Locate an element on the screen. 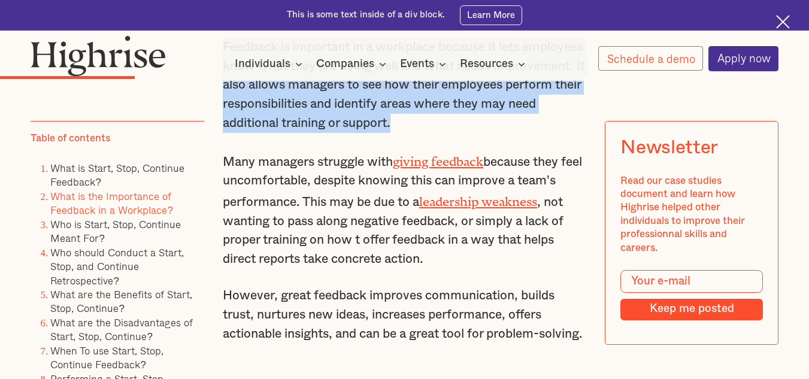 Image resolution: width=809 pixels, height=379 pixels. p: Many managers struggle with because they feel uncomfortable, despite knowing this can improve a t... is located at coordinates (404, 210).